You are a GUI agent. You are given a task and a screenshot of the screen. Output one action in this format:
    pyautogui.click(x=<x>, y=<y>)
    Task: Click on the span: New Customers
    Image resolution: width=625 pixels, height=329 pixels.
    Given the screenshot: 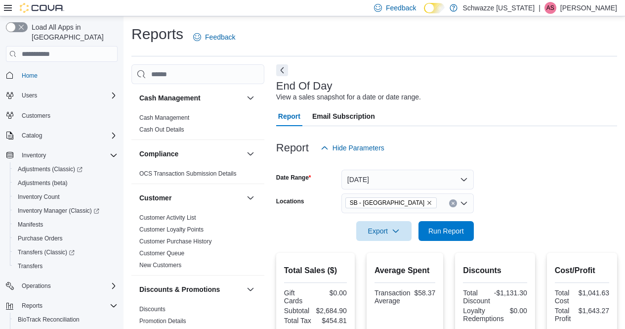 What is the action you would take?
    pyautogui.click(x=160, y=265)
    